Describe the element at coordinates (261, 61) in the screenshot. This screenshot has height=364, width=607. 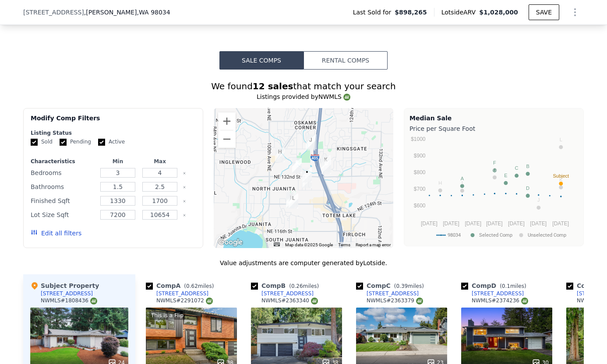
I see `button: Sale Comps` at that location.